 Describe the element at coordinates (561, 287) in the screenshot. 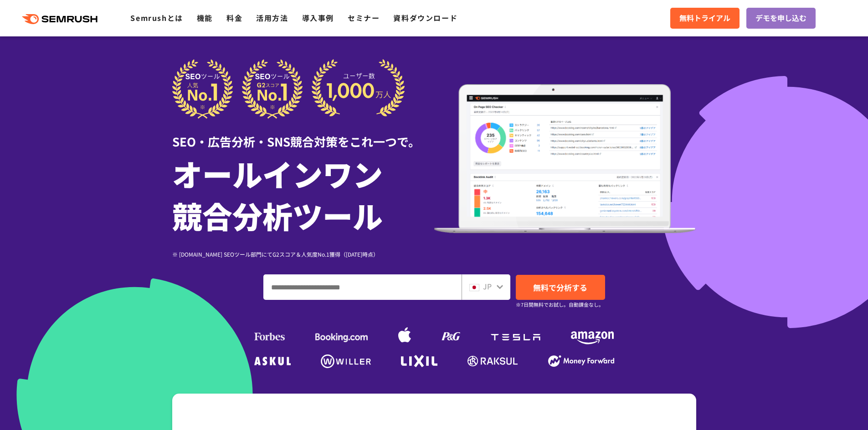

I see `a: 無料で分析する` at that location.